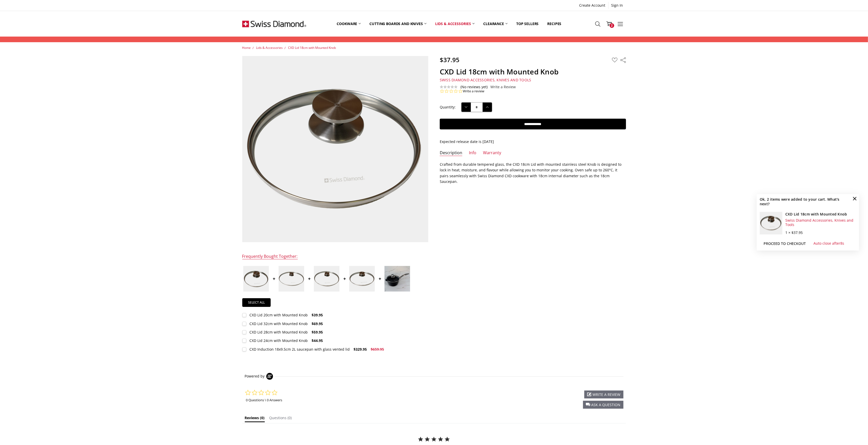 The width and height of the screenshot is (868, 445). What do you see at coordinates (317, 332) in the screenshot?
I see `span: $59.95` at bounding box center [317, 332].